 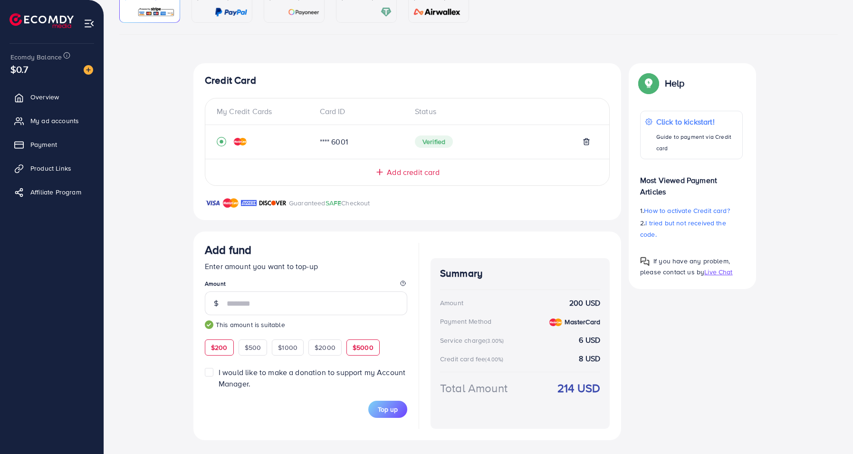 What do you see at coordinates (329, 203) in the screenshot?
I see `p: Guaranteed Checkout` at bounding box center [329, 203].